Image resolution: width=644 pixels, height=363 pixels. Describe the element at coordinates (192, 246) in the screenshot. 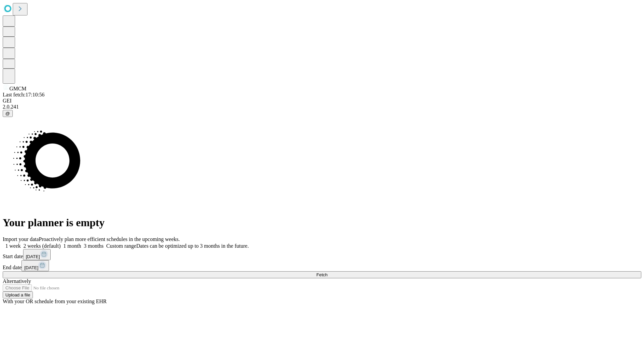

I see `span: Dates can be optimized up to 3 months in the future.` at that location.